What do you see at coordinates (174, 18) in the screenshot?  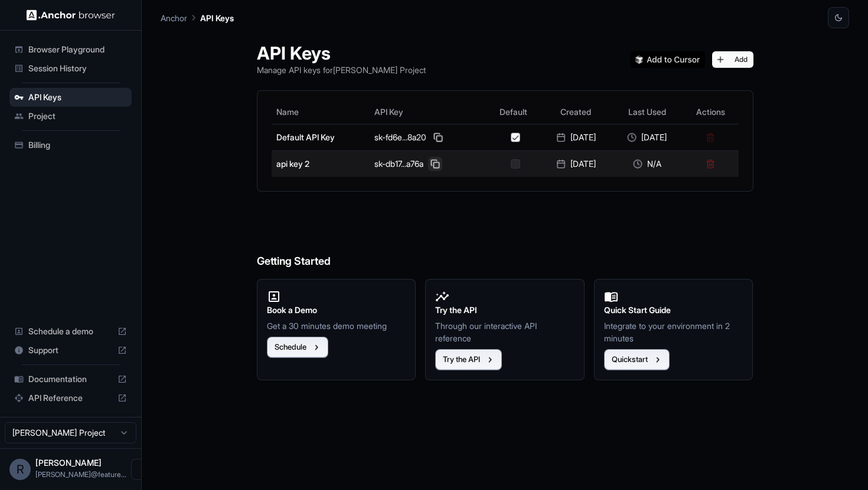 I see `p: Anchor` at bounding box center [174, 18].